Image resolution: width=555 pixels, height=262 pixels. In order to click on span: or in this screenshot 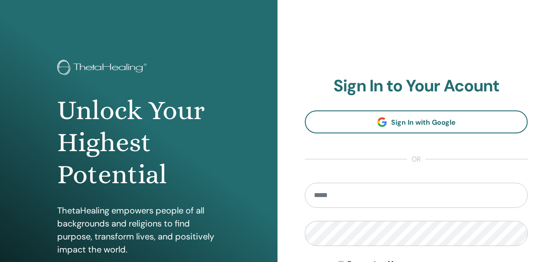, I will do `click(416, 159)`.